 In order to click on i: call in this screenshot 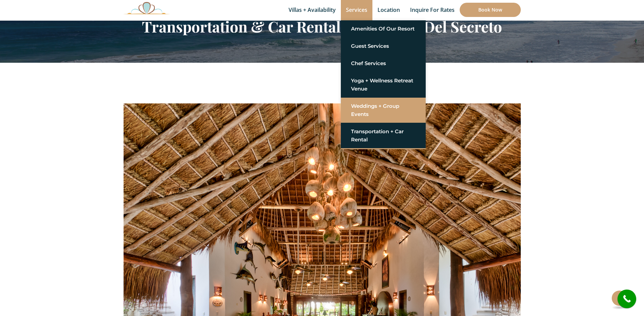, I will do `click(627, 299)`.